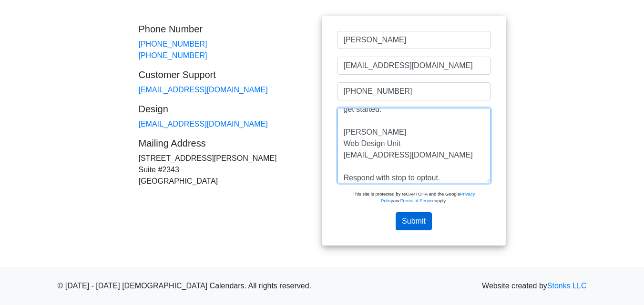 This screenshot has height=305, width=644. Describe the element at coordinates (230, 29) in the screenshot. I see `h5: Phone Number` at that location.